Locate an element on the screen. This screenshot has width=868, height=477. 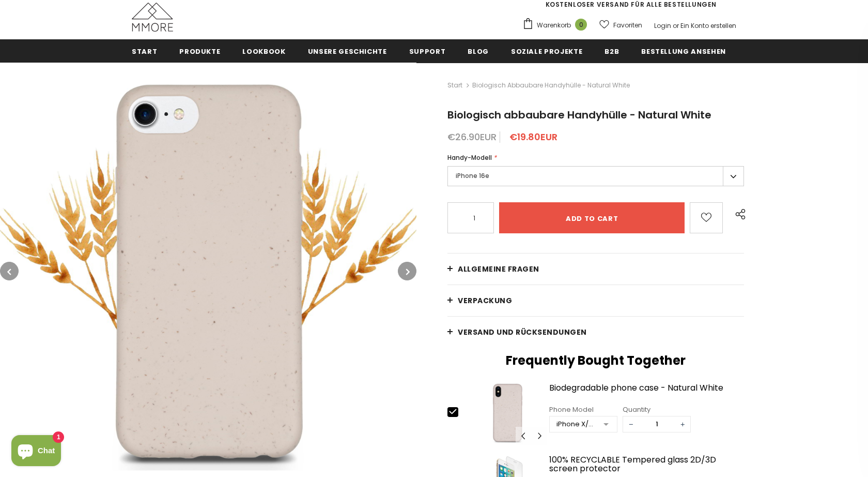
span: B2B is located at coordinates (612, 51).